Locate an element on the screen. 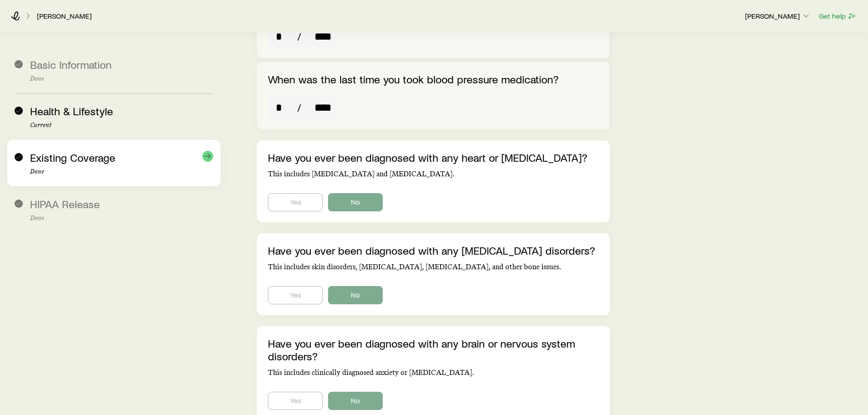  span: Health & Lifestyle is located at coordinates (72, 111).